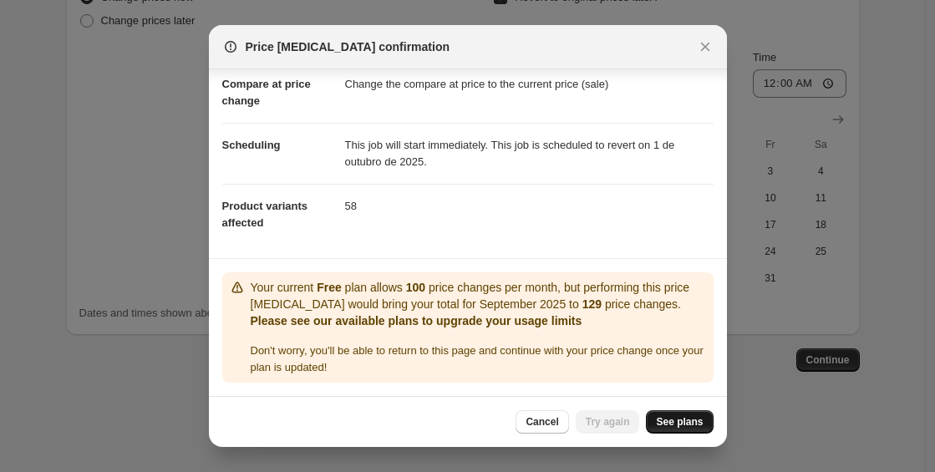 The image size is (935, 472). What do you see at coordinates (679, 422) in the screenshot?
I see `span: See plans` at bounding box center [679, 422].